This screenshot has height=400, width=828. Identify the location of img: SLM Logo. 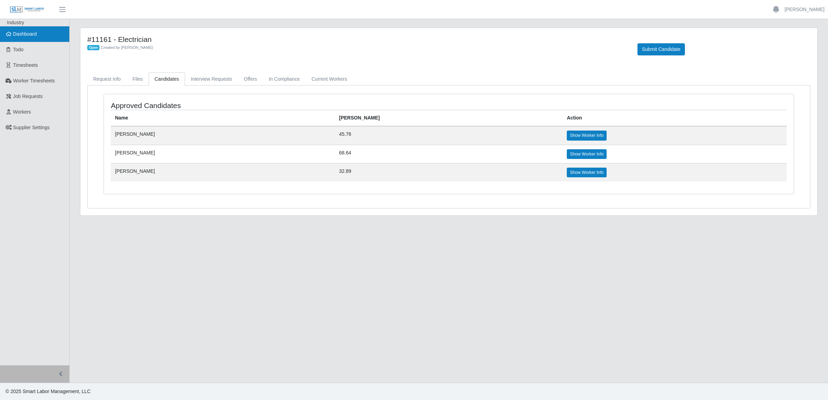
(27, 10).